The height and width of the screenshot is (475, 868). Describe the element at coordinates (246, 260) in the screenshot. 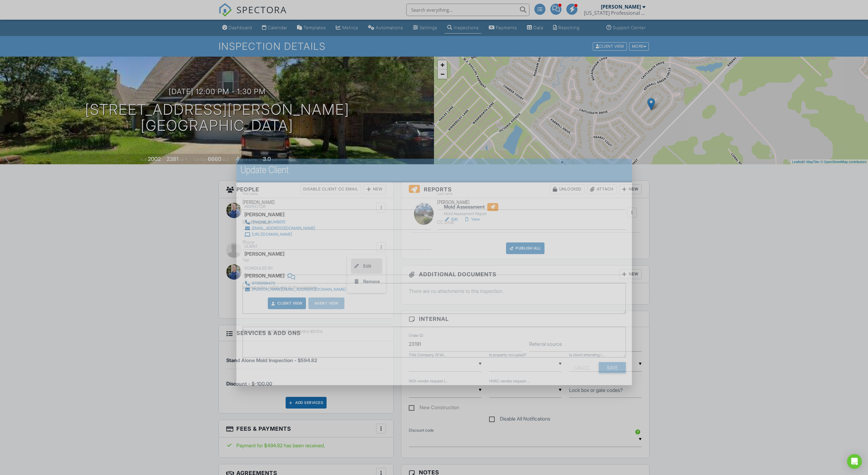

I see `label: Tags` at that location.